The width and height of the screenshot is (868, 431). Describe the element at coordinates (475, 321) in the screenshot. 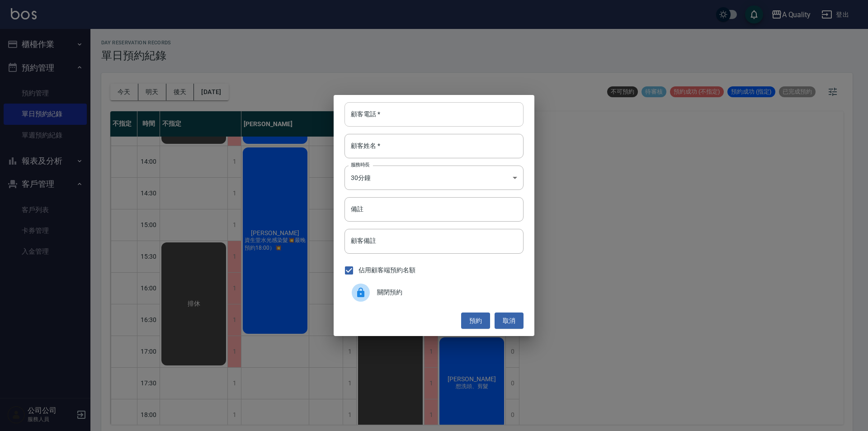

I see `button: 預約` at that location.